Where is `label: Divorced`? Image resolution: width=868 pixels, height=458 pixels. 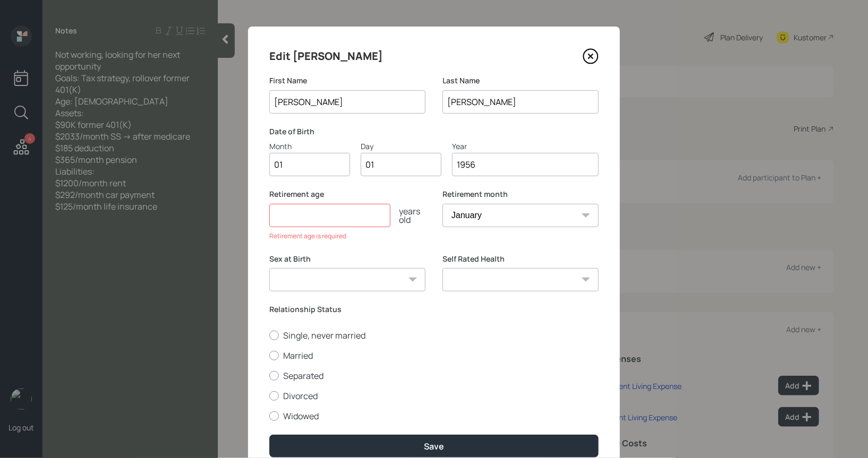 label: Divorced is located at coordinates (434, 396).